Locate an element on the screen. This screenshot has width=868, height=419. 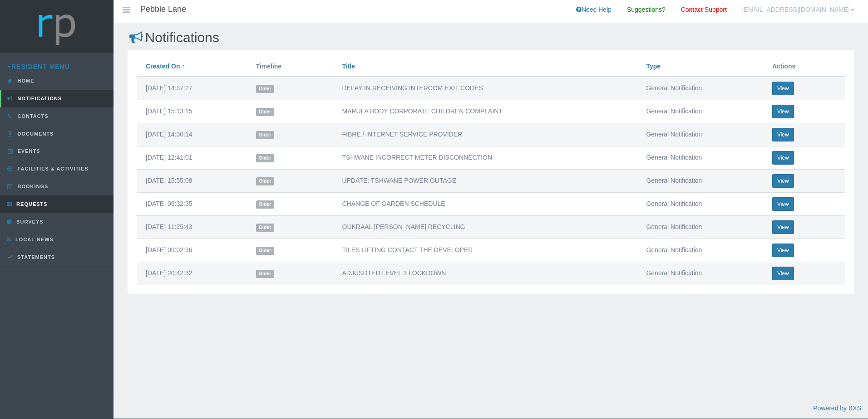
a: Title is located at coordinates (349, 66).